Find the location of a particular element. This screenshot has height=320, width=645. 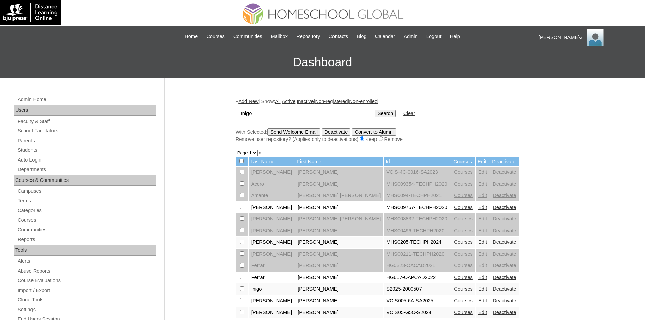

td: Deactivate is located at coordinates (504, 162).